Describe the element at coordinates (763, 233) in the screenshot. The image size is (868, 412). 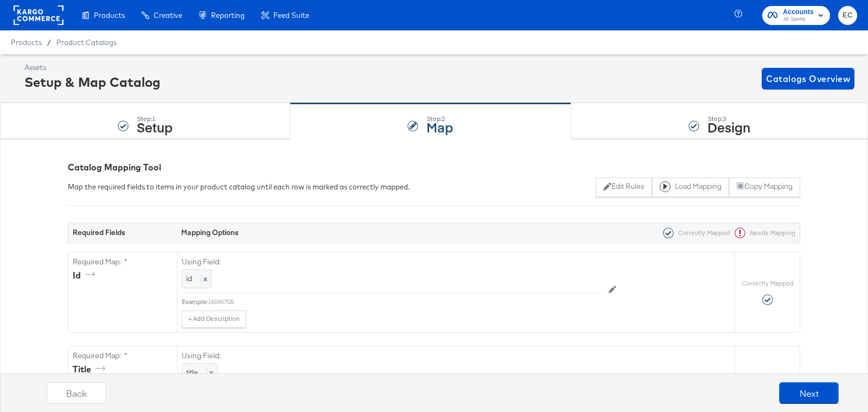
I see `div: Needs Mapping` at that location.